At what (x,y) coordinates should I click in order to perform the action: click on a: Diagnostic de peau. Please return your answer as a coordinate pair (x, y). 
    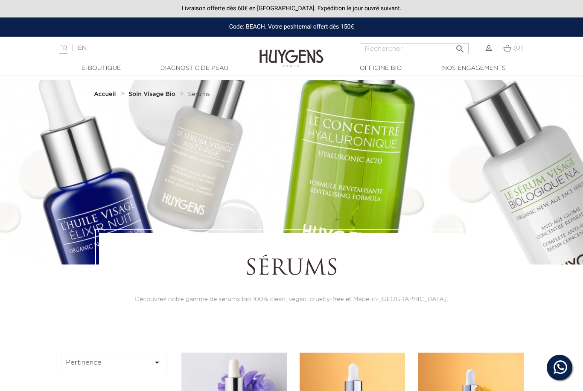
    Looking at the image, I should click on (194, 68).